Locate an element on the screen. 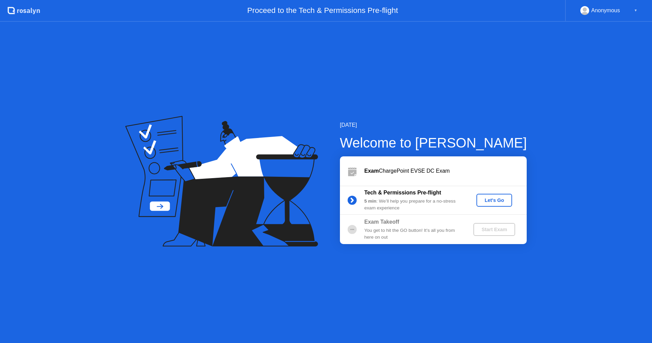 The height and width of the screenshot is (343, 652). div: Start Exam is located at coordinates (494, 229).